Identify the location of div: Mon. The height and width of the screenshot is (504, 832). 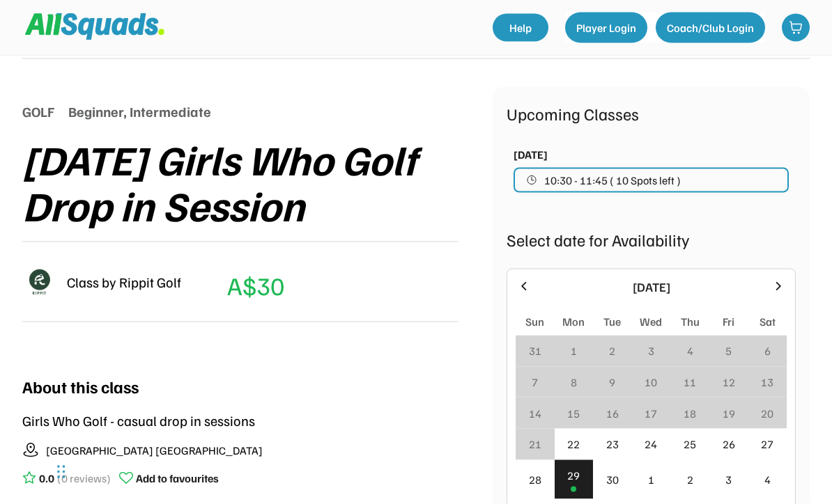
(574, 321).